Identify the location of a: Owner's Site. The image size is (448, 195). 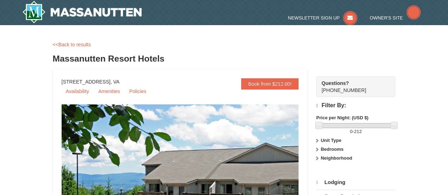
(395, 18).